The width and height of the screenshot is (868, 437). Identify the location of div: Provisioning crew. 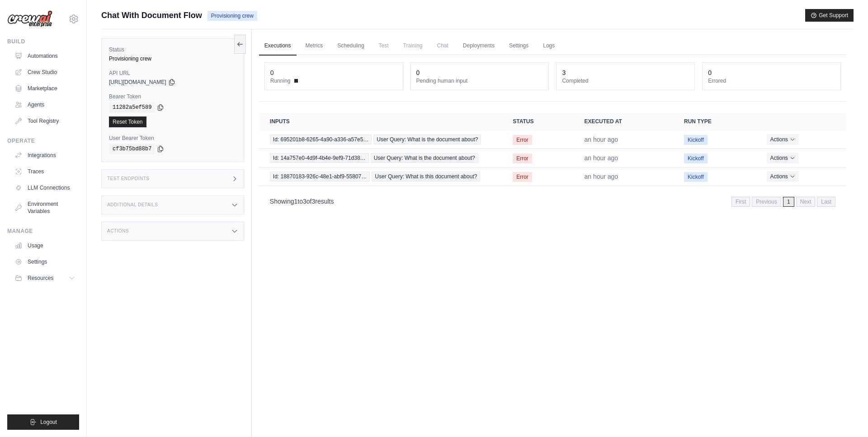
(173, 59).